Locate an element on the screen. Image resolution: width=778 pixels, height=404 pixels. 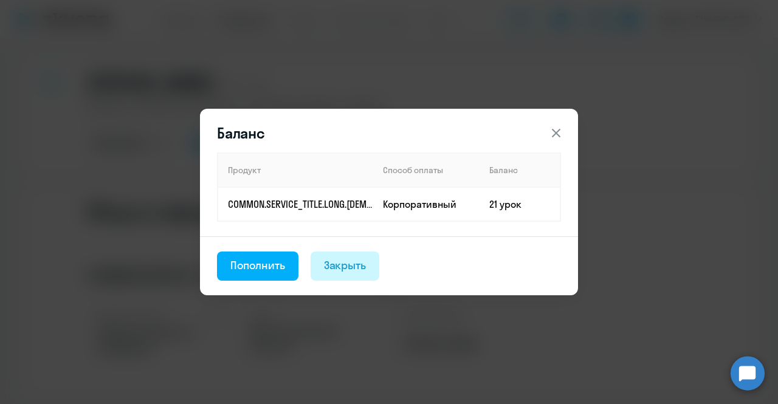
header: Баланс is located at coordinates (389, 133).